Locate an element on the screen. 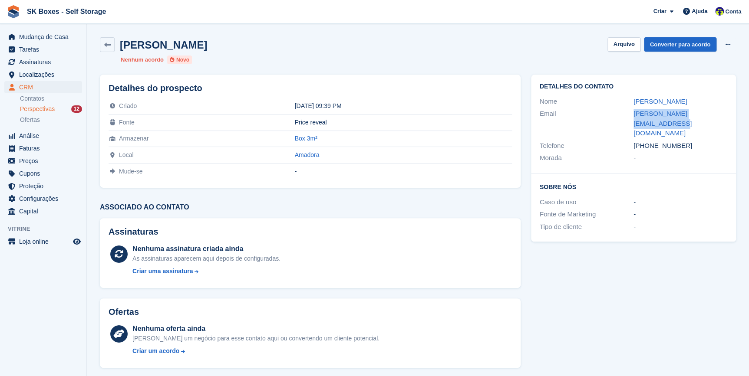 This screenshot has height=376, width=749. span: Capital is located at coordinates (45, 211).